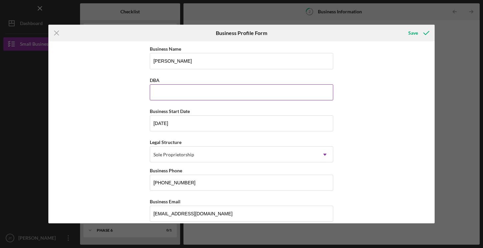 This screenshot has height=248, width=483. Describe the element at coordinates (154, 80) in the screenshot. I see `label: DBA` at that location.